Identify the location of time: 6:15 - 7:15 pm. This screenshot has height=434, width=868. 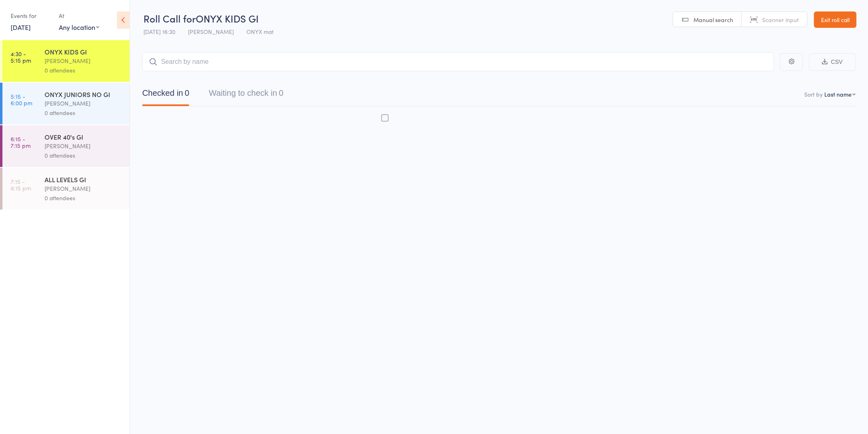
(20, 142).